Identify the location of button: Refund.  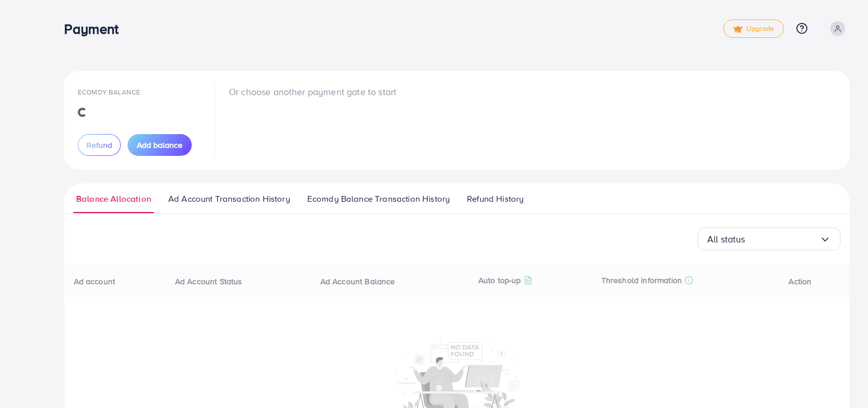
(99, 145).